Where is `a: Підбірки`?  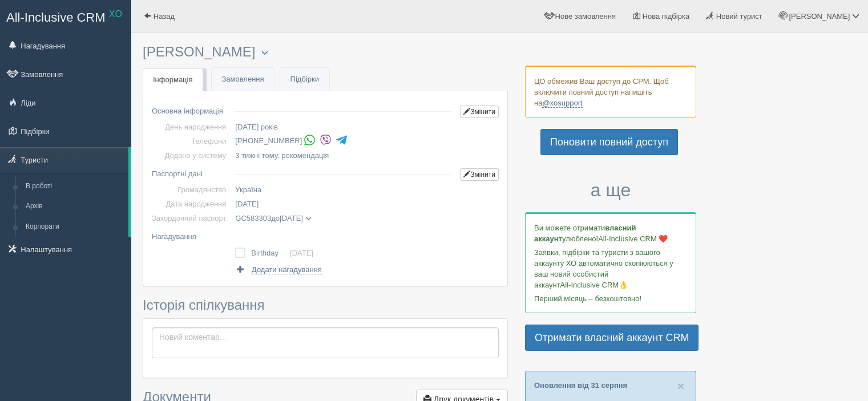 a: Підбірки is located at coordinates (304, 79).